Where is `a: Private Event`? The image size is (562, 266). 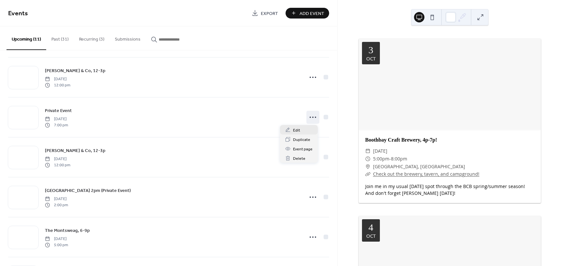 a: Private Event is located at coordinates (58, 110).